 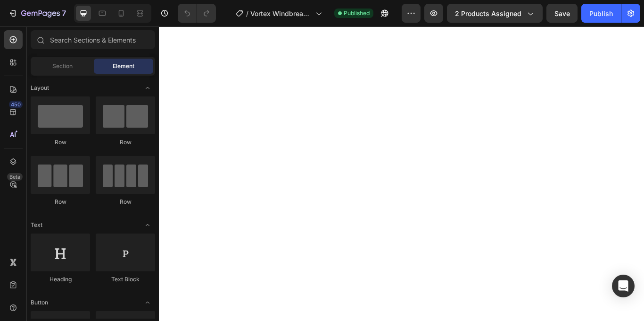 What do you see at coordinates (602, 13) in the screenshot?
I see `div: Publish` at bounding box center [602, 13].